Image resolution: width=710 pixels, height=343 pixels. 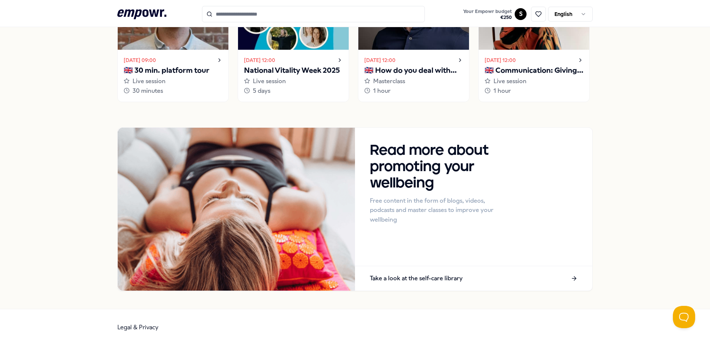 What do you see at coordinates (487, 14) in the screenshot?
I see `a: Your Empowr budget€250` at bounding box center [487, 14].